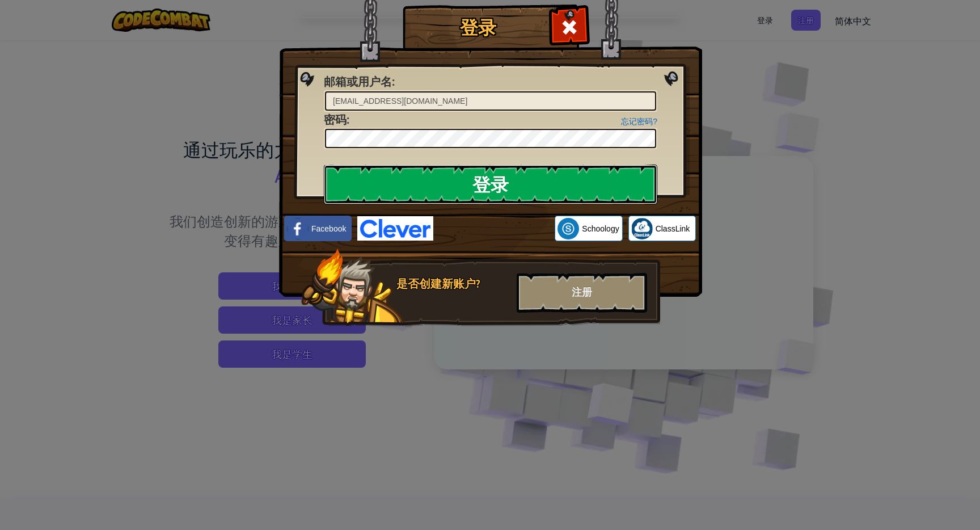  What do you see at coordinates (673, 229) in the screenshot?
I see `span: ClassLink` at bounding box center [673, 229].